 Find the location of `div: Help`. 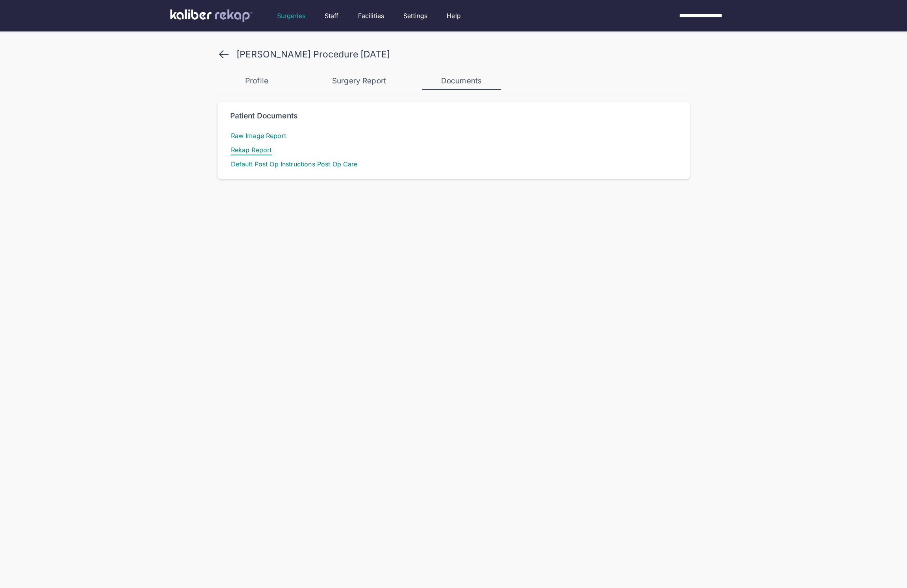

div: Help is located at coordinates (454, 16).